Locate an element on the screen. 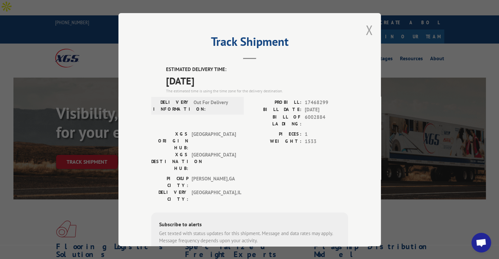  label: PROBILL: is located at coordinates (275, 102).